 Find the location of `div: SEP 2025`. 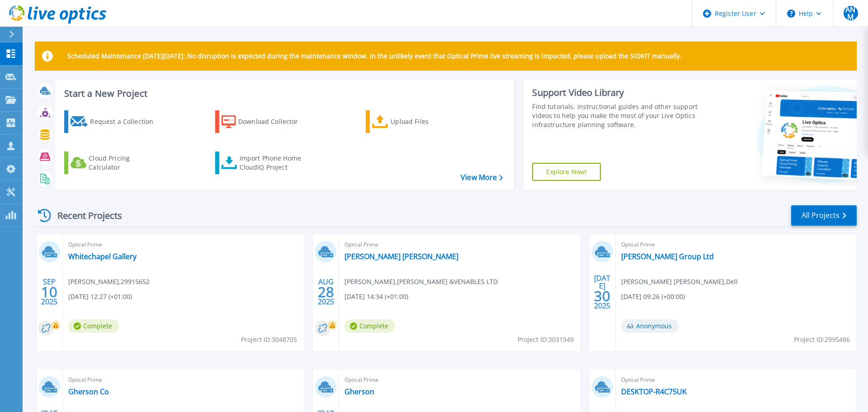

div: SEP 2025 is located at coordinates (49, 292).